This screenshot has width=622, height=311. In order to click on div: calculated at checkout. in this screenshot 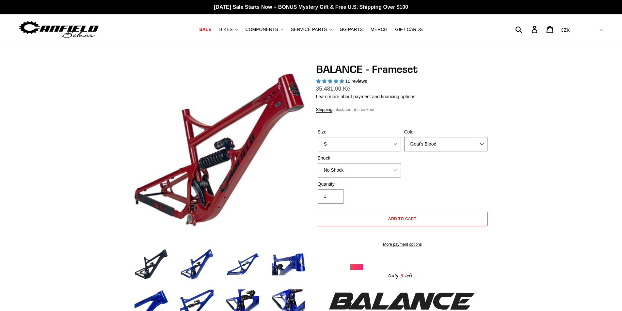, I will do `click(403, 110)`.